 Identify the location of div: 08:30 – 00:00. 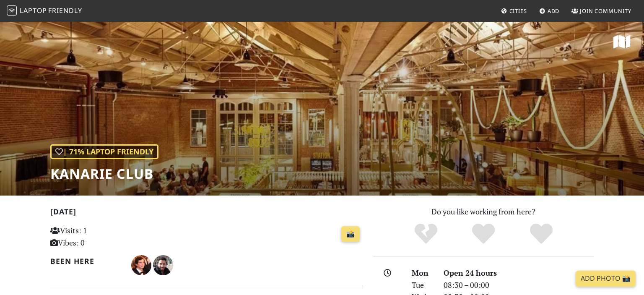
(519, 285).